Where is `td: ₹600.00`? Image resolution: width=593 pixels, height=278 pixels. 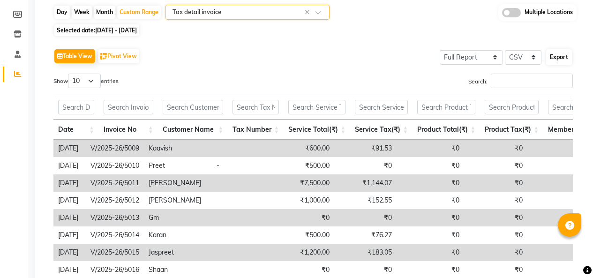
td: ₹600.00 is located at coordinates (301, 148).